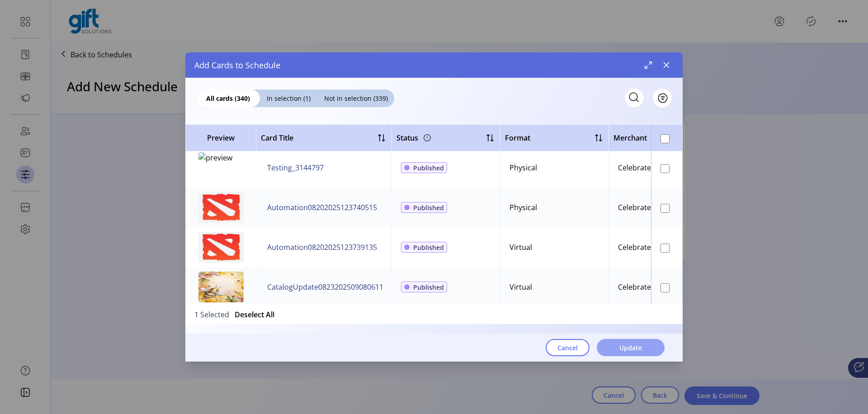 The width and height of the screenshot is (868, 414). What do you see at coordinates (518, 137) in the screenshot?
I see `span: Format` at bounding box center [518, 137].